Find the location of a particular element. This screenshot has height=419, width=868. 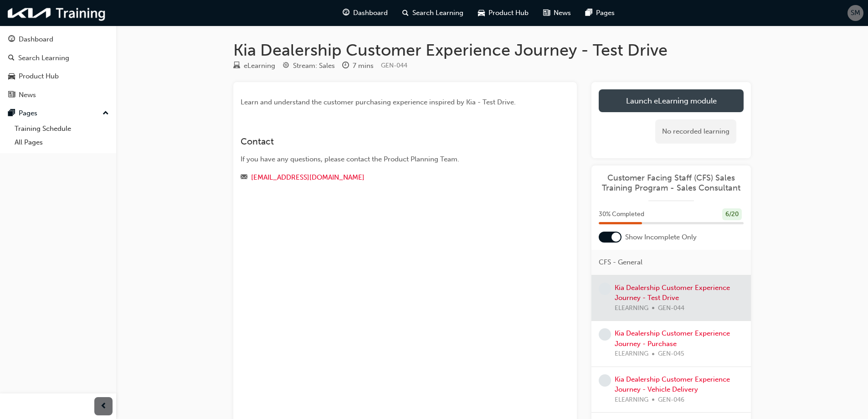

a: Search Learning is located at coordinates (58, 58).